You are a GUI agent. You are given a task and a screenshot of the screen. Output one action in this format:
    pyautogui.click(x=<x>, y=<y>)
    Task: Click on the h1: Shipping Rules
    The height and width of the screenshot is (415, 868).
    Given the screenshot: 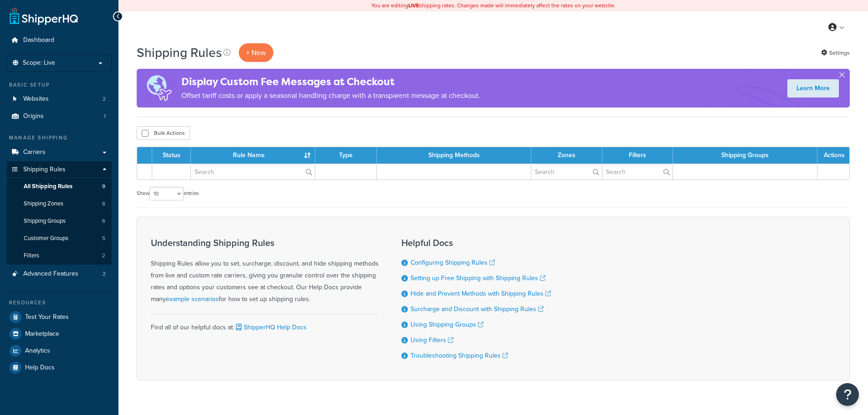 What is the action you would take?
    pyautogui.click(x=179, y=53)
    